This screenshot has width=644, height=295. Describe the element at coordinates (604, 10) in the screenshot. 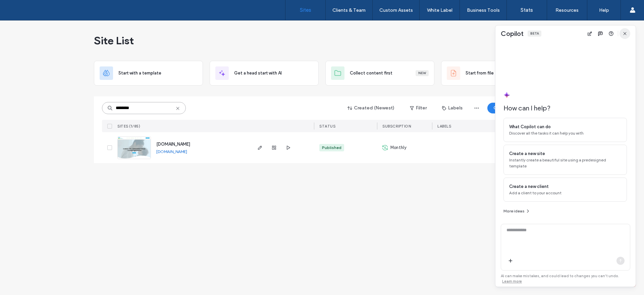

I see `label: Help` at that location.